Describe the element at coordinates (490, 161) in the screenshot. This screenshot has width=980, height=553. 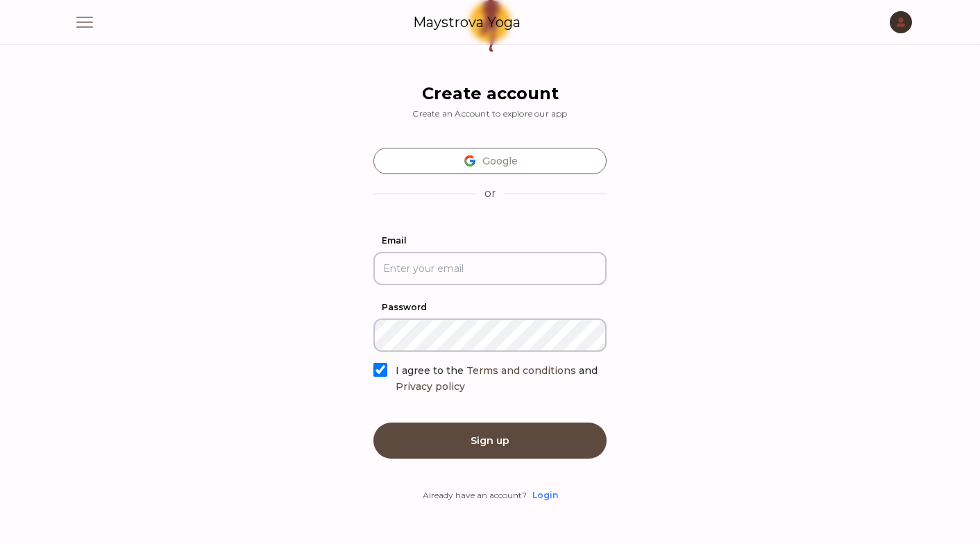
I see `button: Google` at that location.